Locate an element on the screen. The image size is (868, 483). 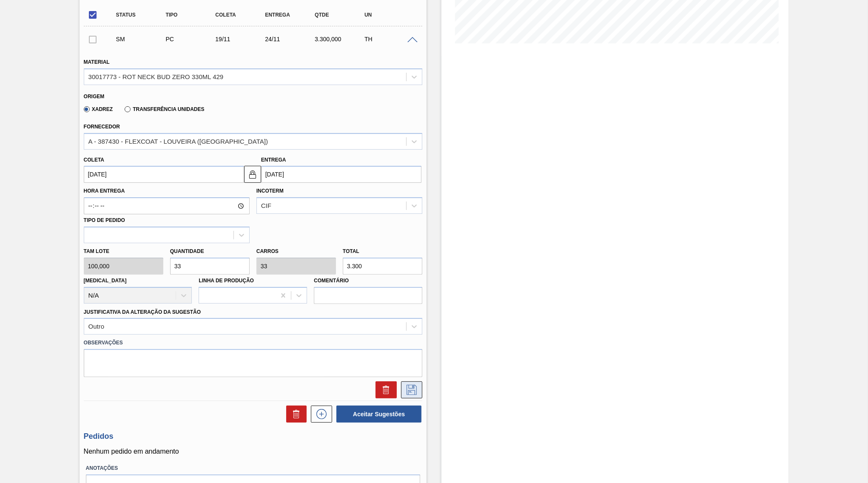
h3: Pedidos is located at coordinates (253, 437).